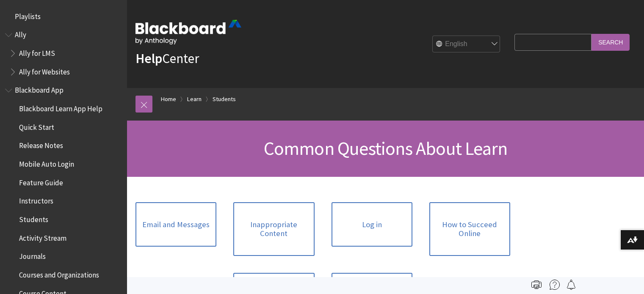  Describe the element at coordinates (466, 44) in the screenshot. I see `select: Site Language Selector` at that location.